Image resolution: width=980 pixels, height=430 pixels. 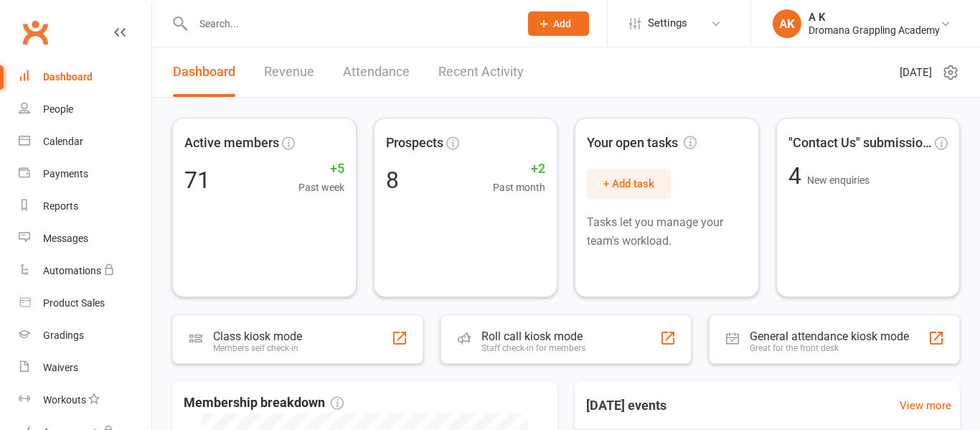 I want to click on a: View more, so click(x=925, y=406).